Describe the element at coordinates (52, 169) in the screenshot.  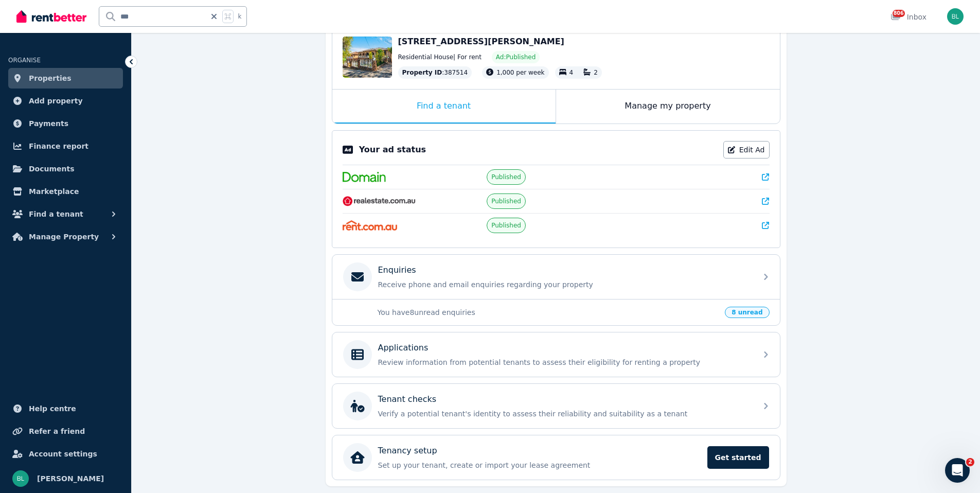
I see `span: Documents` at that location.